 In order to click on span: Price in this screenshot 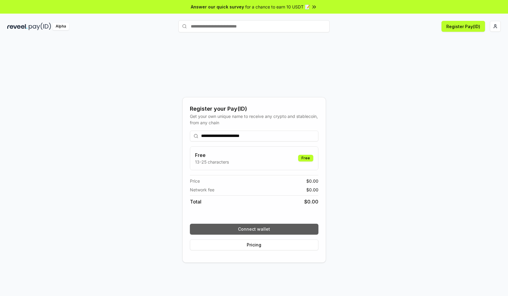, I will do `click(195, 181)`.